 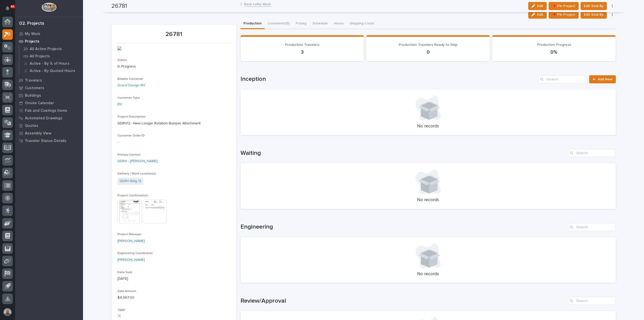 I want to click on a: Traveler Status Details, so click(x=49, y=141).